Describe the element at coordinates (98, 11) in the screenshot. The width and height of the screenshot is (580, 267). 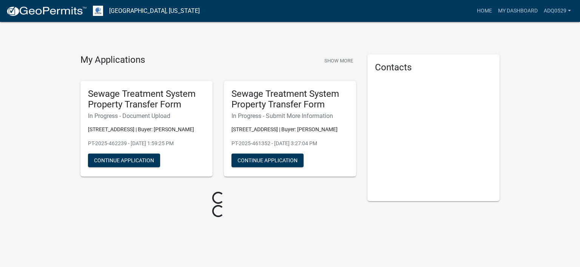
I see `img: Otter Tail County, Minnesota` at that location.